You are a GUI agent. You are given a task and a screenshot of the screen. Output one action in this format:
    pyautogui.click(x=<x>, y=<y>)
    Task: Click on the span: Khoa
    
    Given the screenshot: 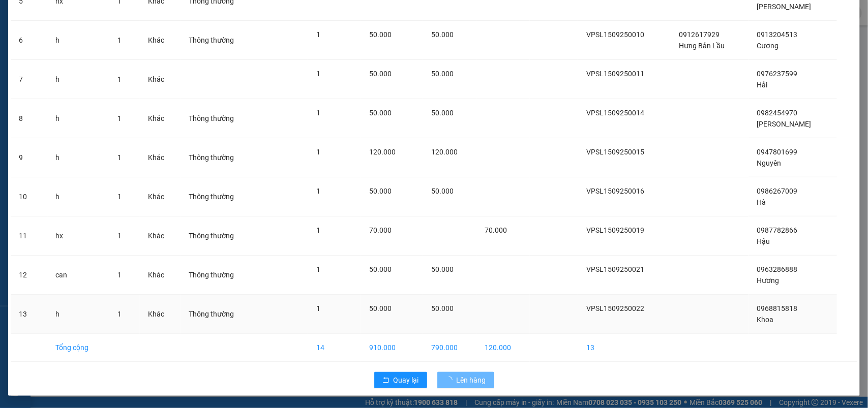 What is the action you would take?
    pyautogui.click(x=765, y=320)
    